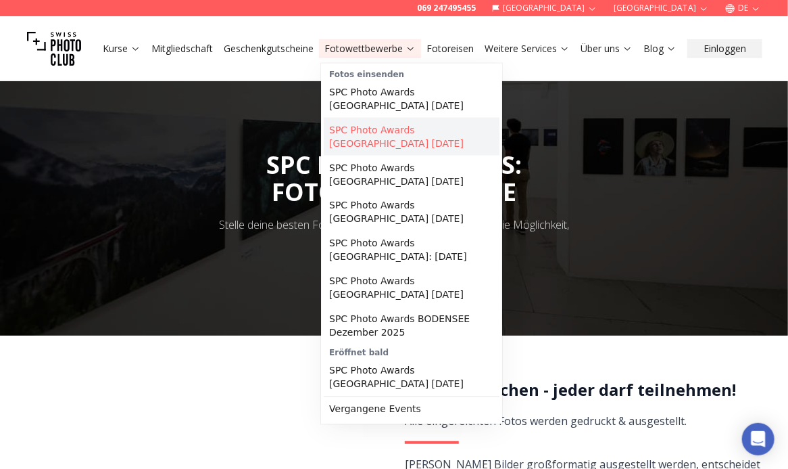  What do you see at coordinates (394, 176) in the screenshot?
I see `span: SPC PHOTO AWARDS:` at bounding box center [394, 176].